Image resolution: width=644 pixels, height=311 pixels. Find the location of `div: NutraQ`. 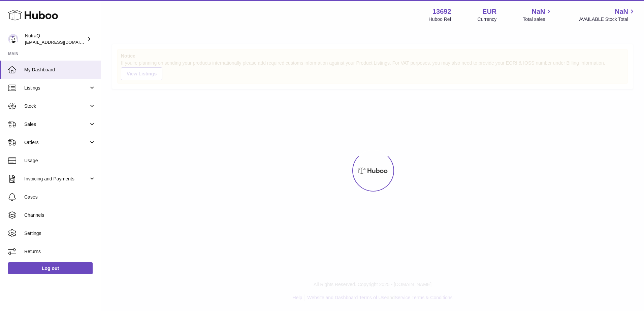

div: NutraQ is located at coordinates (55, 39).